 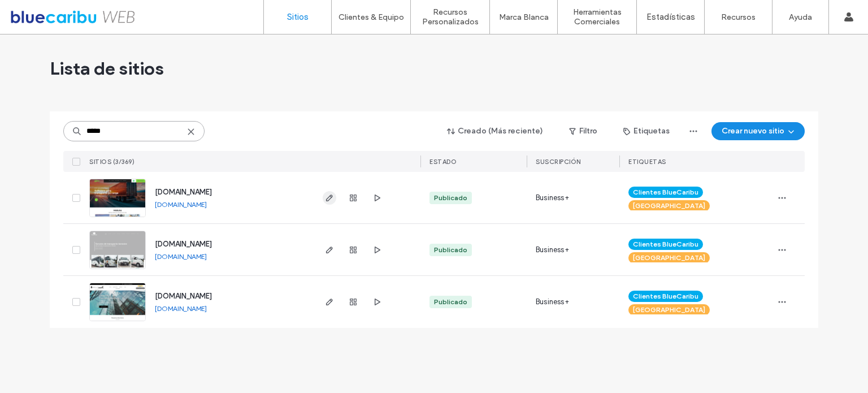 What do you see at coordinates (40, 13) in the screenshot?
I see `span: Ayuda` at bounding box center [40, 13].